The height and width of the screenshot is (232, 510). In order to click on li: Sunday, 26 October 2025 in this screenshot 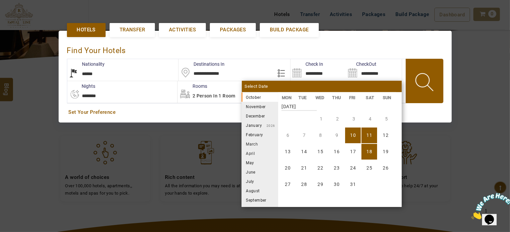, I will do `click(385, 168)`.